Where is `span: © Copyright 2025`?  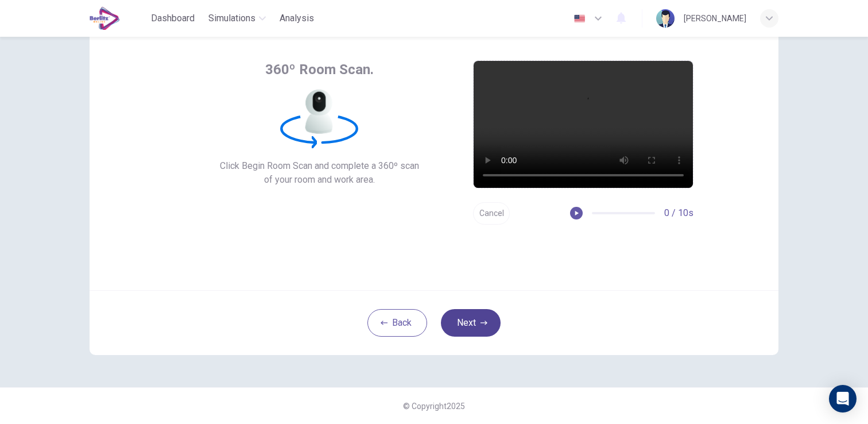 span: © Copyright 2025 is located at coordinates (434, 406).